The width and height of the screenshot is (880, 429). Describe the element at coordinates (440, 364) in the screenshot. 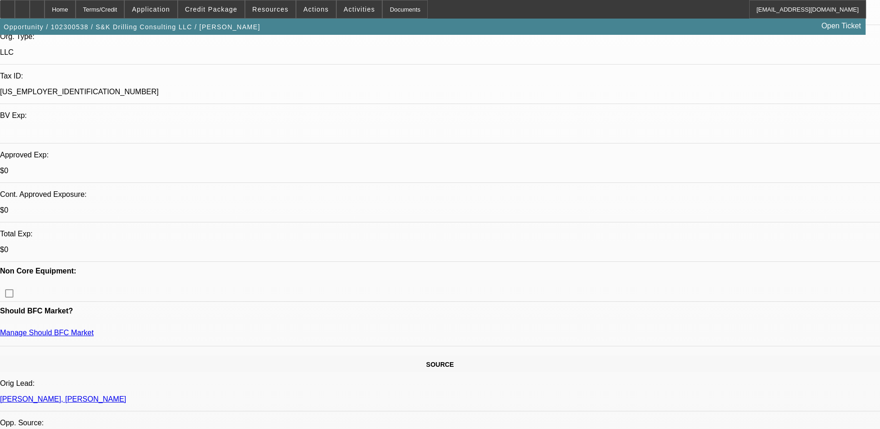

I see `span: SOURCE` at that location.